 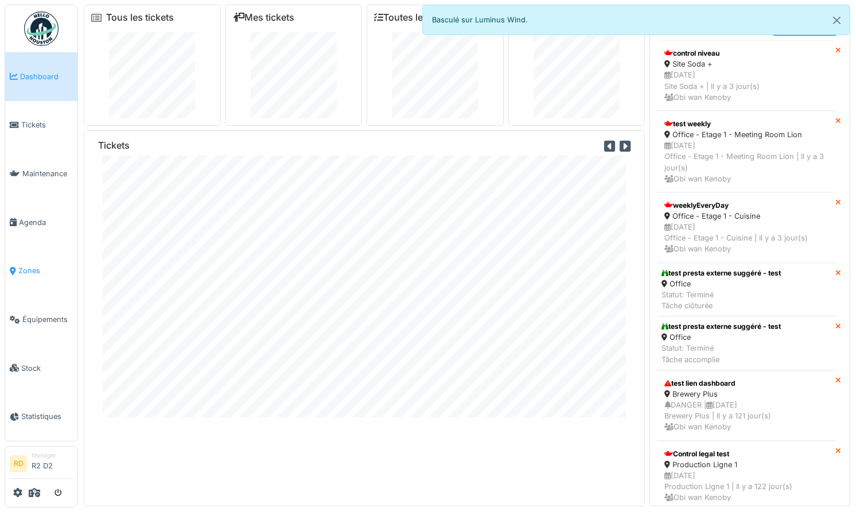 What do you see at coordinates (114, 145) in the screenshot?
I see `h6: Tickets` at bounding box center [114, 145].